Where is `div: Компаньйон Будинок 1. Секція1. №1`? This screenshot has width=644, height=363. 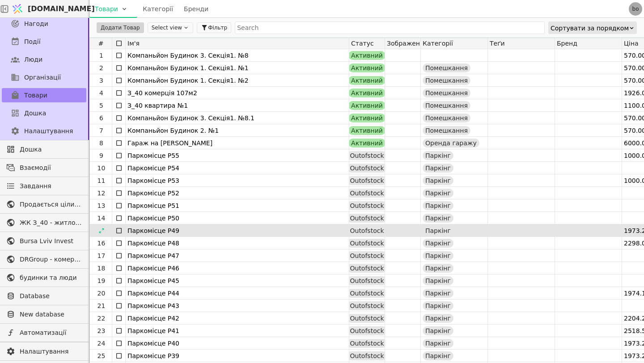 div: Компаньйон Будинок 1. Секція1. №1 is located at coordinates (237, 68).